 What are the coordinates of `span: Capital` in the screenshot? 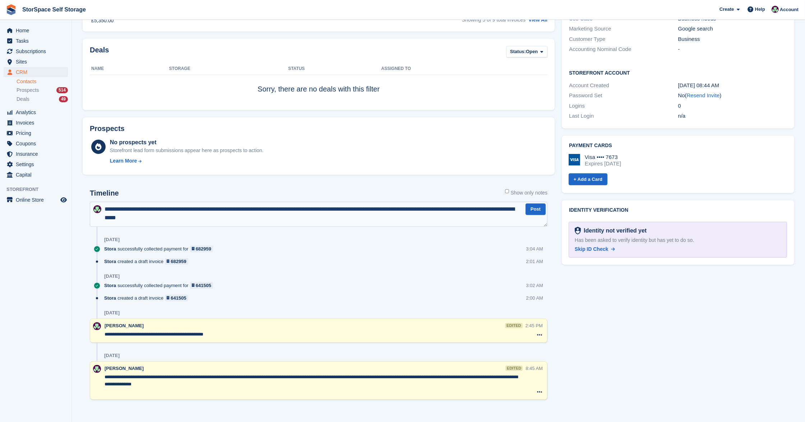 It's located at (37, 175).